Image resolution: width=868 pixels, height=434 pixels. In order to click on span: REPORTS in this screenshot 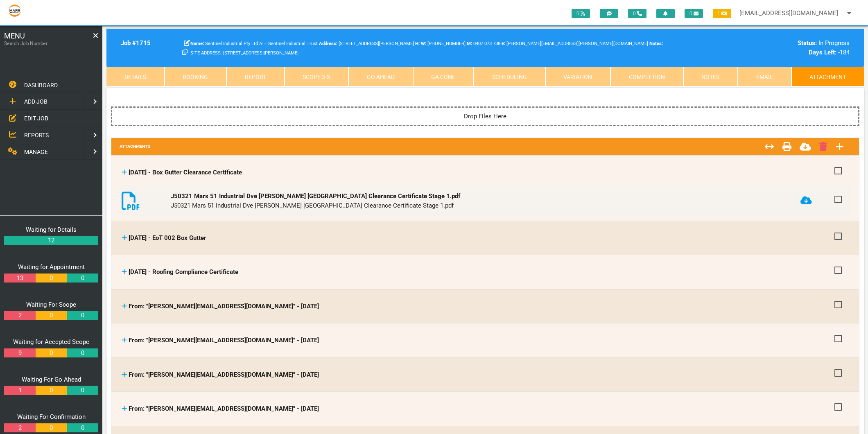, I will do `click(37, 135)`.